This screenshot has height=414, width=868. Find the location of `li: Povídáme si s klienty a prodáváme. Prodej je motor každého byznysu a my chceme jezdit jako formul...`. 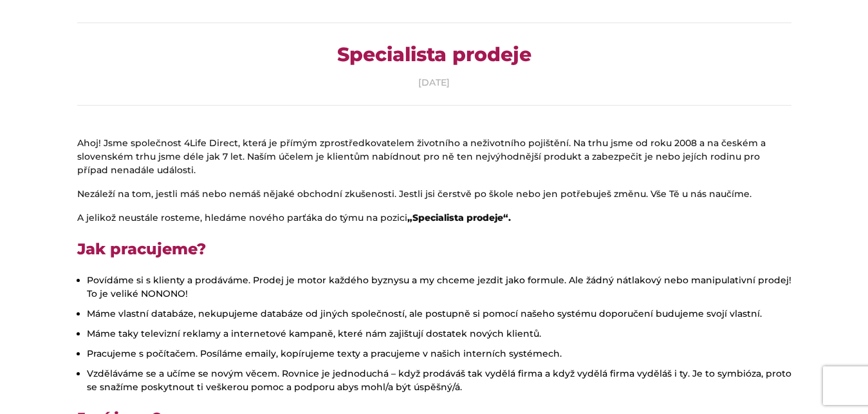

li: Povídáme si s klienty a prodáváme. Prodej je motor každého byznysu a my chceme jezdit jako formul... is located at coordinates (439, 287).